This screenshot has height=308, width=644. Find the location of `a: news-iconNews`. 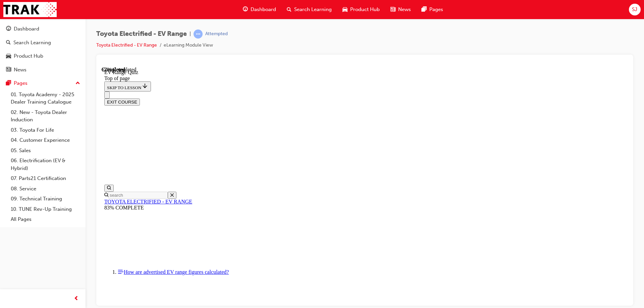

a: news-iconNews is located at coordinates (400, 9).